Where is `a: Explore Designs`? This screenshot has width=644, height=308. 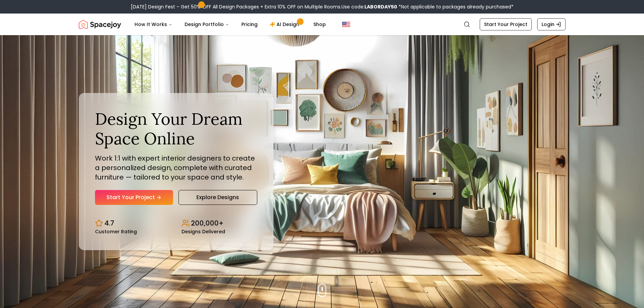
a: Explore Designs is located at coordinates (218, 197).